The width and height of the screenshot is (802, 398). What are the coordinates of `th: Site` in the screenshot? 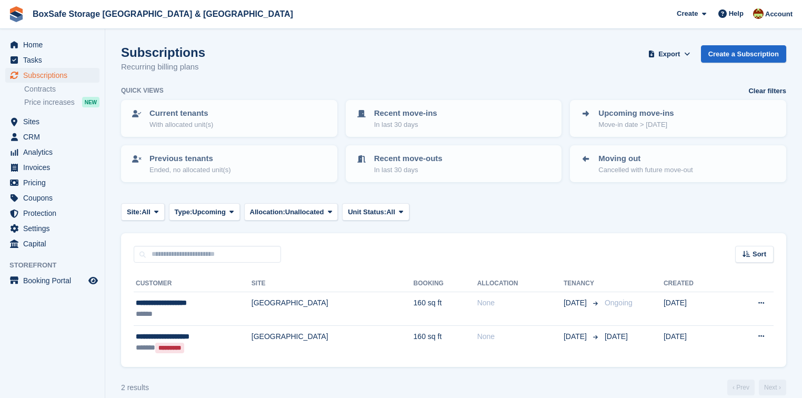 It's located at (333, 284).